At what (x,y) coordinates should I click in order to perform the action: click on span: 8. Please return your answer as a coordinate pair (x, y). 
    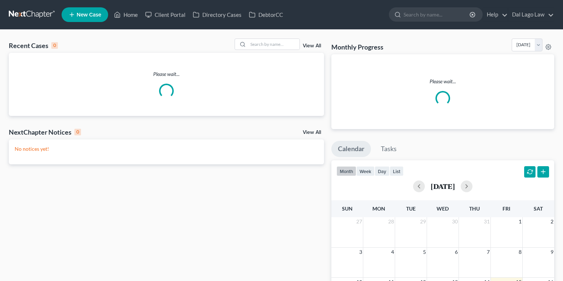
    Looking at the image, I should click on (520, 252).